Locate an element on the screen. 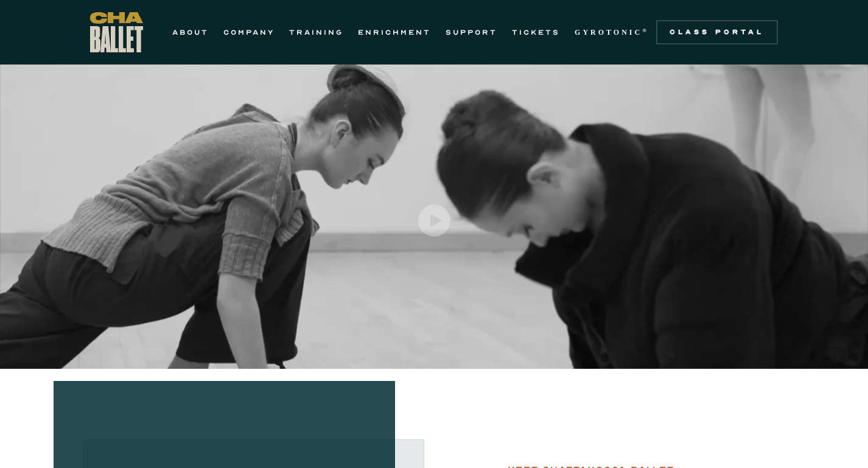 This screenshot has height=468, width=868. div: Class Portal is located at coordinates (717, 32).